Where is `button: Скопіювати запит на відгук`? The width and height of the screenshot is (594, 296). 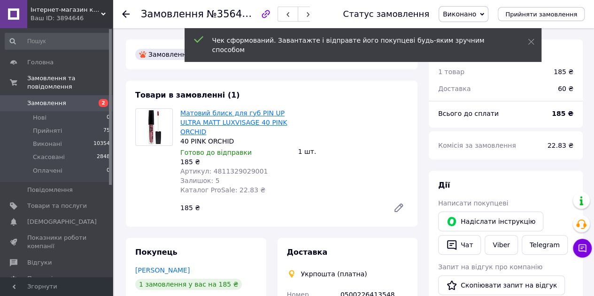 button: Скопіювати запит на відгук is located at coordinates (501, 285).